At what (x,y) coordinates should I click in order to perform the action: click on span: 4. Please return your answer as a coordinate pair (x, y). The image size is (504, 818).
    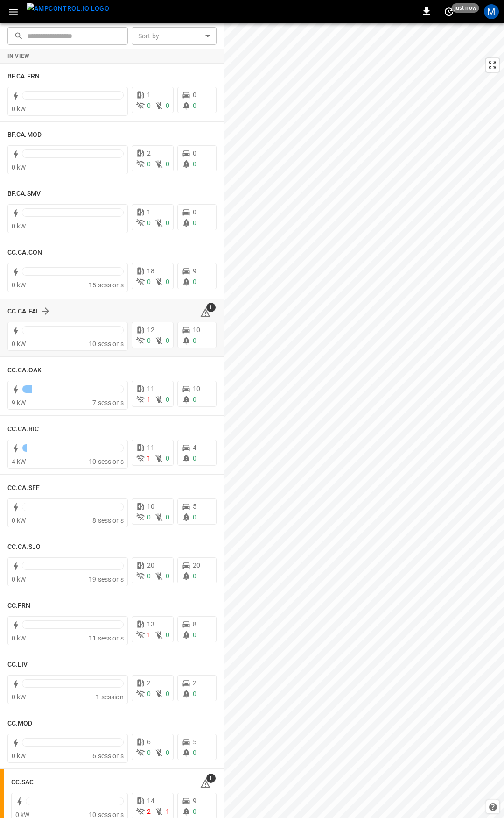
    Looking at the image, I should click on (194, 447).